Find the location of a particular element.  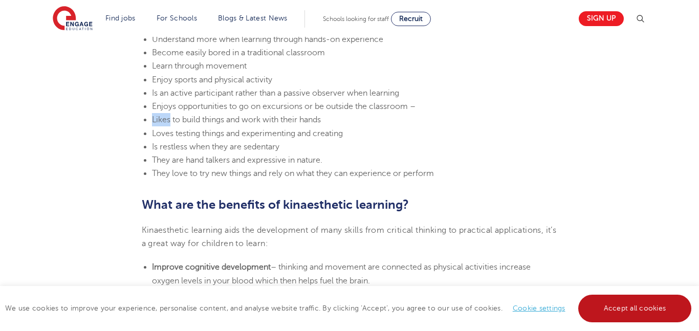

span: Loves testing things and experimenting and creating is located at coordinates (247, 133).